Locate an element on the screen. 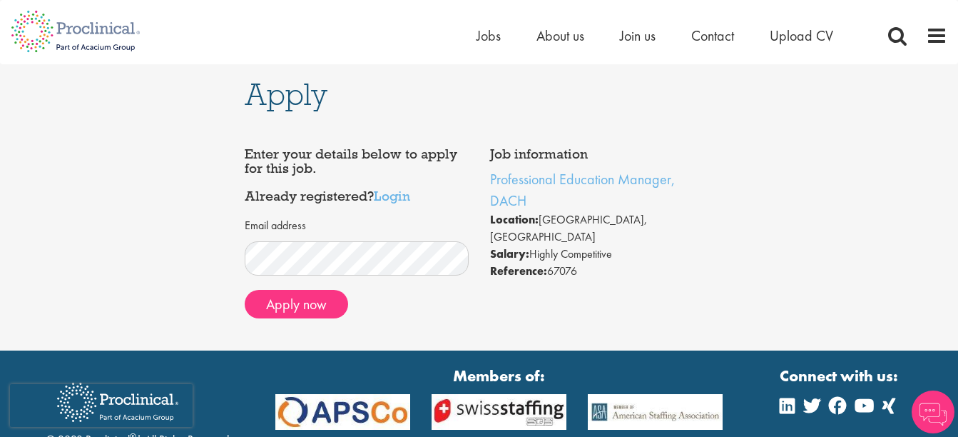  span: Apply is located at coordinates (286, 94).